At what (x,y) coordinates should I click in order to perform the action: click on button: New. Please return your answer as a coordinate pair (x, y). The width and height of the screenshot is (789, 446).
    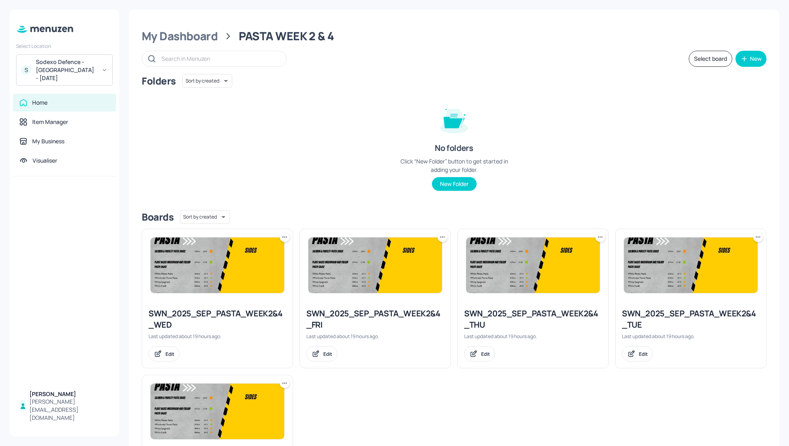
    Looking at the image, I should click on (750, 59).